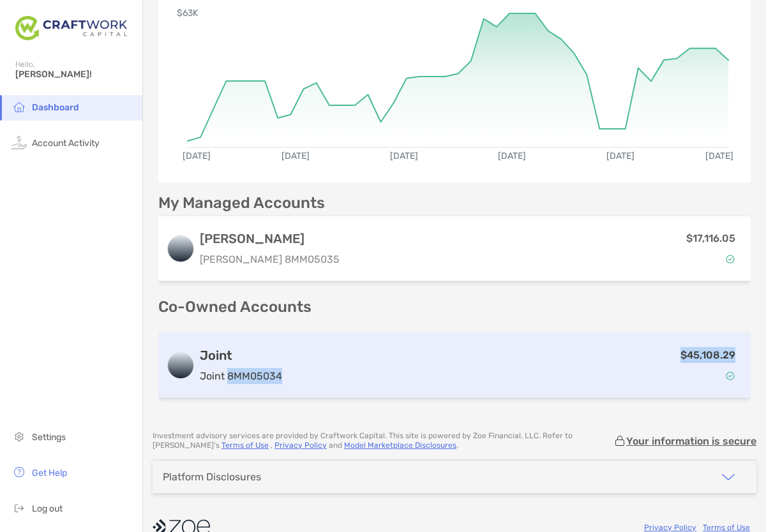 This screenshot has height=532, width=766. Describe the element at coordinates (400, 445) in the screenshot. I see `a: Model Marketplace Disclosures` at that location.